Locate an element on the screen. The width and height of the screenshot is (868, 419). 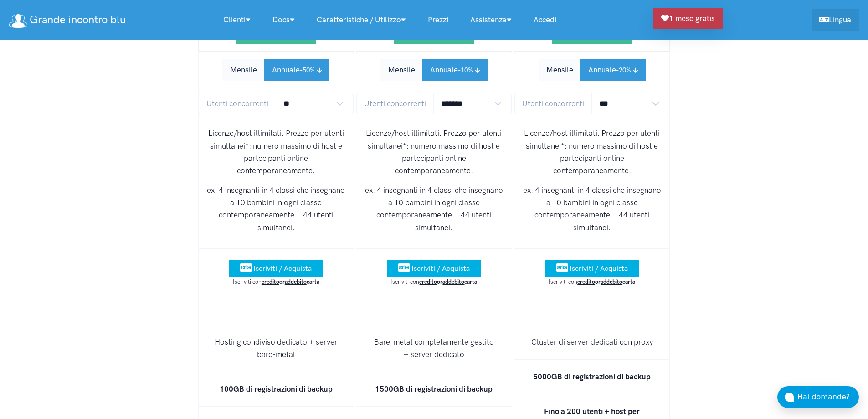
a: Caratteristiche / Utilizzo is located at coordinates (361, 20).